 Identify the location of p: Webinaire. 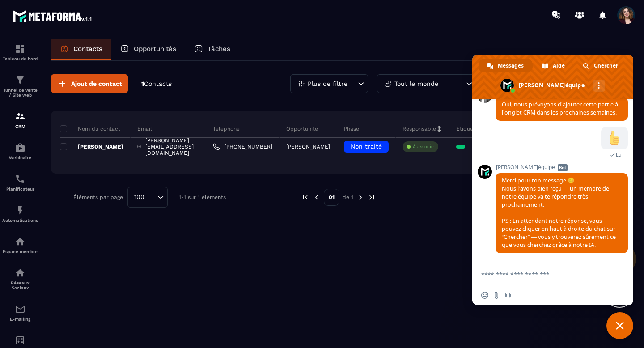
(20, 158).